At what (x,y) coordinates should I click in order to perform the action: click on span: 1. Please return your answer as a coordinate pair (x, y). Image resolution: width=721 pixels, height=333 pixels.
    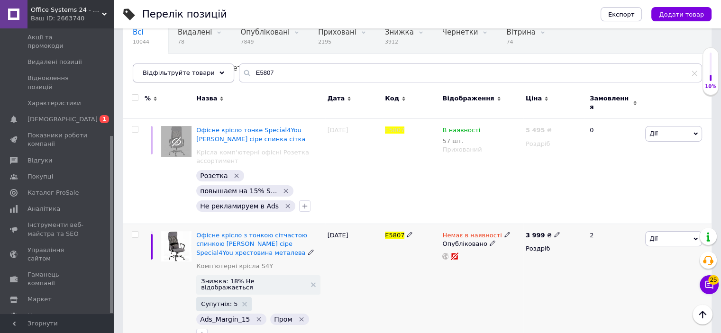
    Looking at the image, I should click on (104, 119).